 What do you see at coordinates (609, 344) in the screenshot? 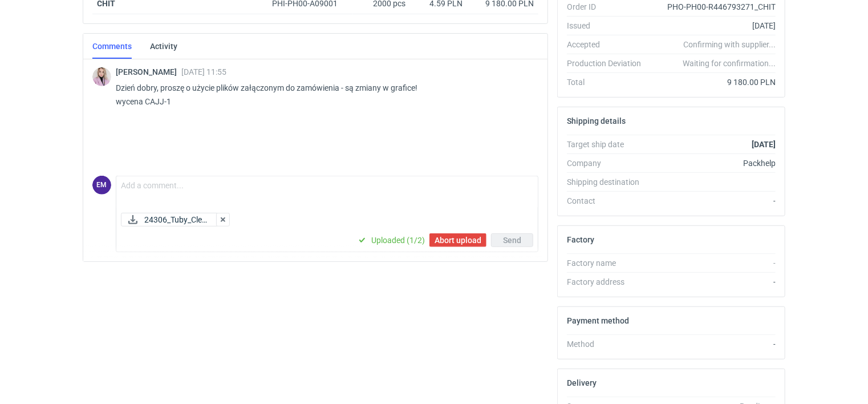
I see `div: Method` at bounding box center [609, 344].